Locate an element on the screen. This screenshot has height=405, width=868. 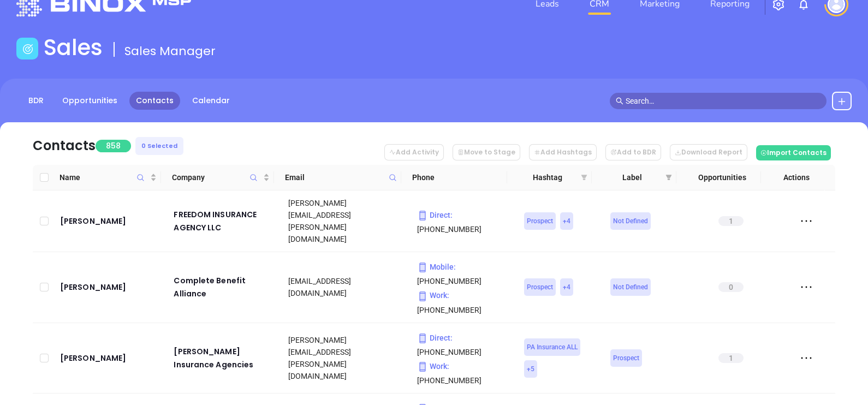
th: Phone is located at coordinates (454, 177).